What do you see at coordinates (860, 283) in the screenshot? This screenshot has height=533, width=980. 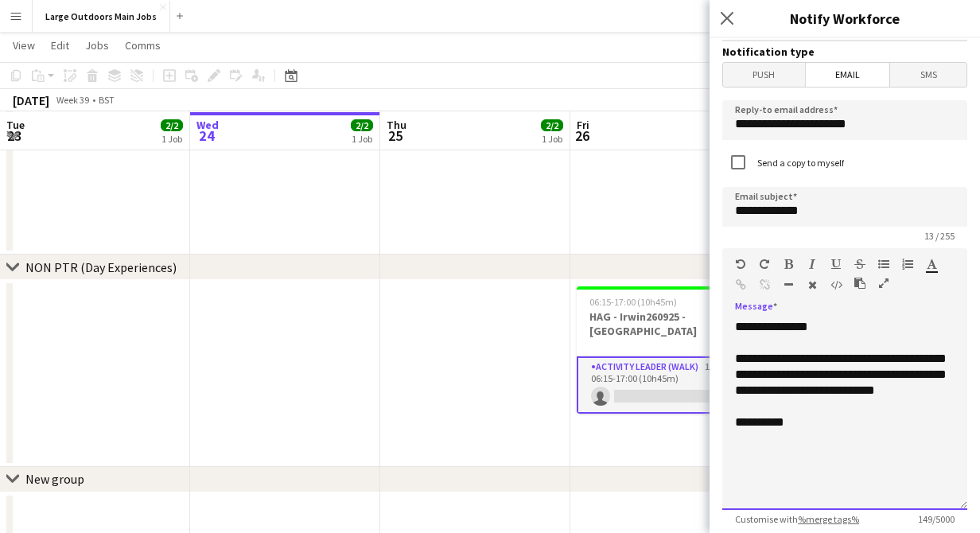 I see `button: Paste as plain text` at bounding box center [860, 283].